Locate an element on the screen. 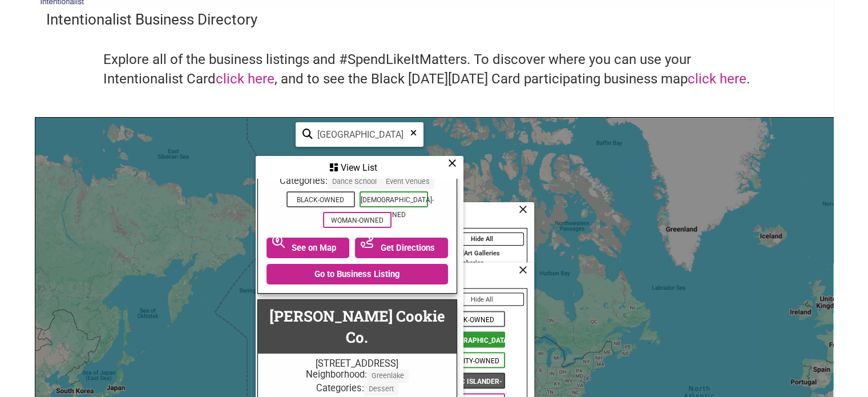  h3: Intentionalist Business Directory is located at coordinates (434, 20).